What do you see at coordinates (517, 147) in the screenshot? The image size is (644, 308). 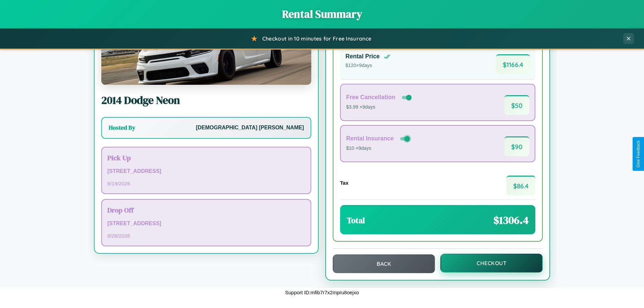 I see `span: $ 90` at bounding box center [517, 147].